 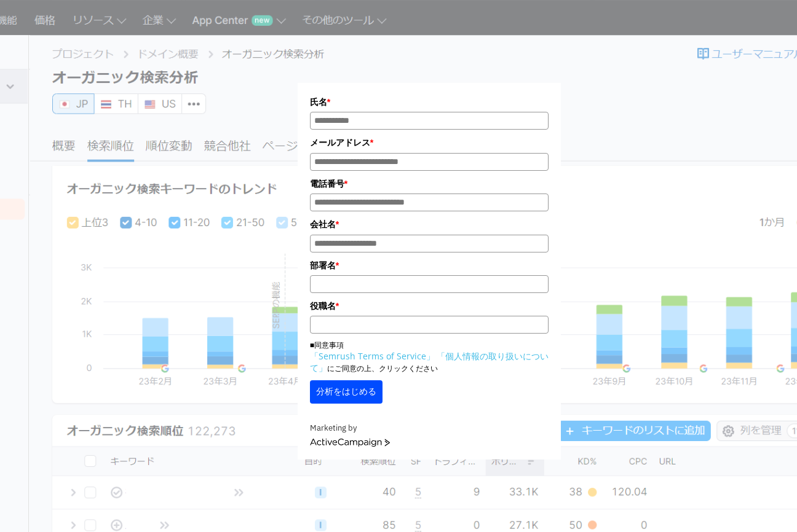 I want to click on button: 分析をはじめる, so click(x=346, y=392).